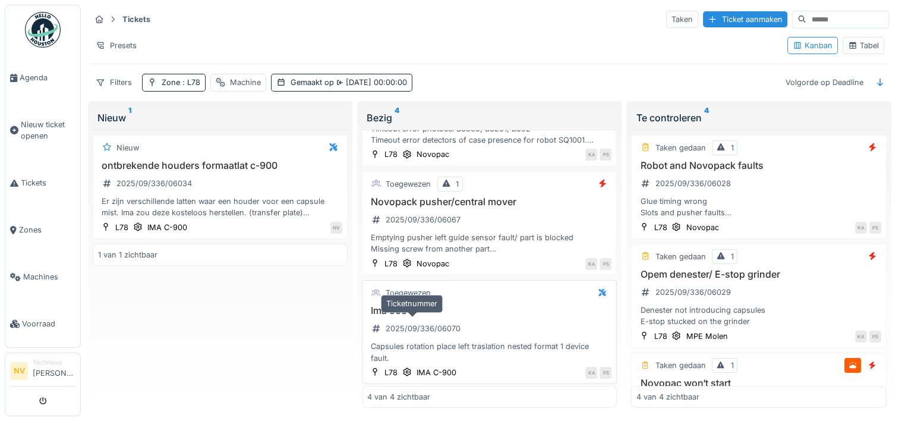  I want to click on div: Volgorde op Deadline, so click(825, 82).